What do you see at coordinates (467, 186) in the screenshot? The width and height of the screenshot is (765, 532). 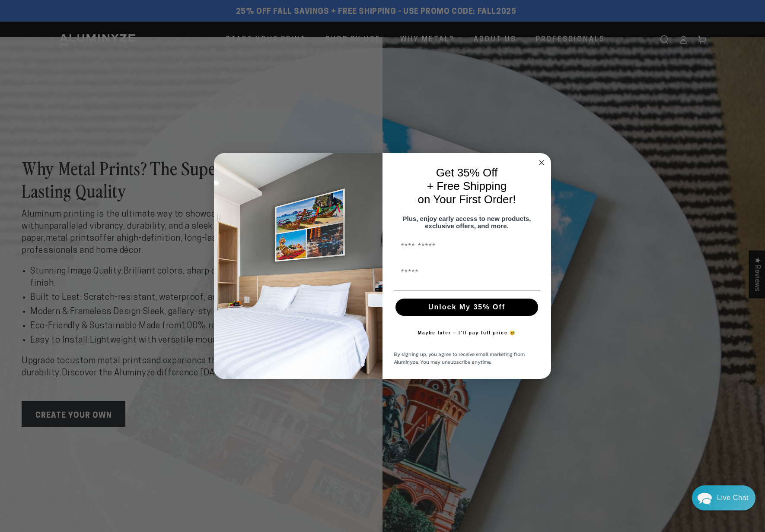 I see `span: + Free Shipping` at bounding box center [467, 186].